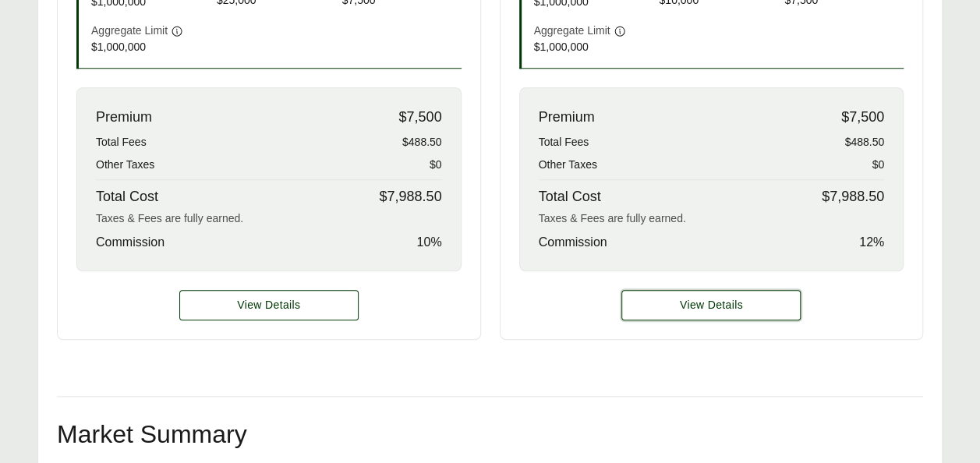 The width and height of the screenshot is (980, 463). I want to click on span: 10 %, so click(429, 242).